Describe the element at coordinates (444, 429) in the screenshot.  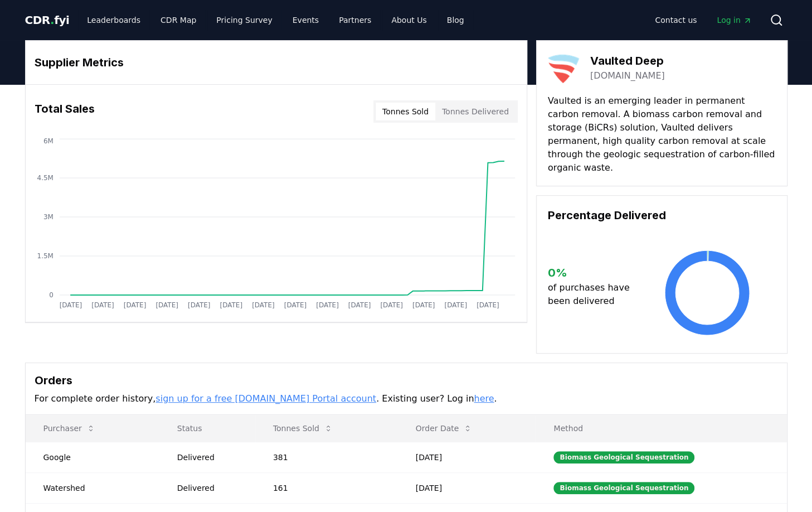
I see `button: Order Date` at that location.